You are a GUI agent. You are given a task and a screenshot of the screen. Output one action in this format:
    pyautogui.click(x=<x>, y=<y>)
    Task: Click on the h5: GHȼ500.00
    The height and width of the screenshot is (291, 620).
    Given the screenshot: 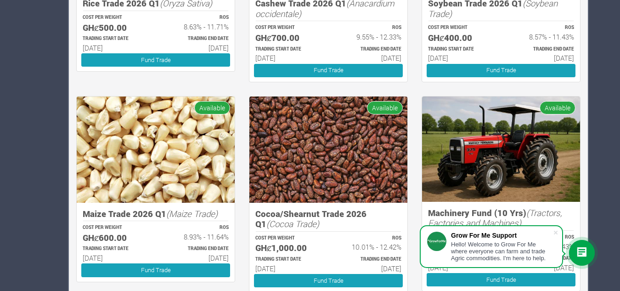 What is the action you would take?
    pyautogui.click(x=115, y=28)
    